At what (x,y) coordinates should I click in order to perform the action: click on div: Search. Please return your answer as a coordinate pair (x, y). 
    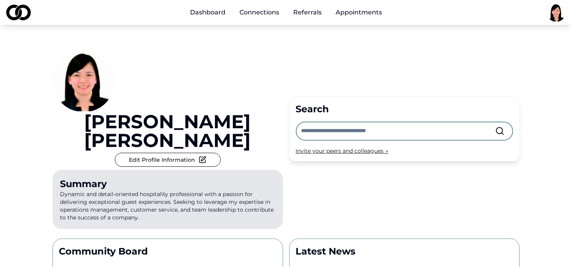
    Looking at the image, I should click on (405, 109).